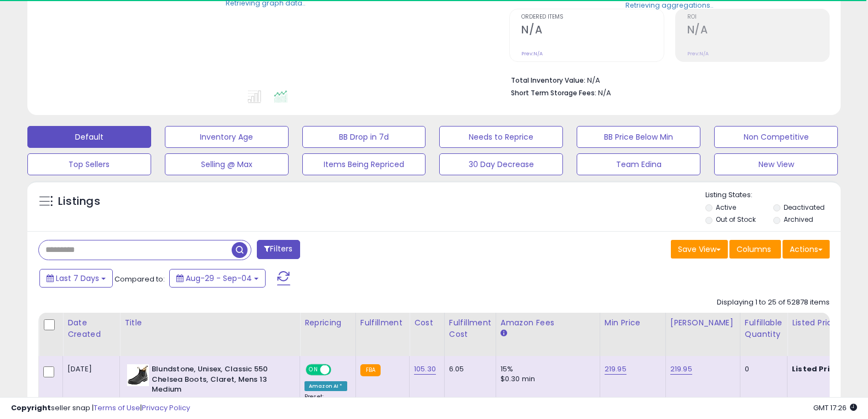 This screenshot has height=419, width=868. What do you see at coordinates (217, 278) in the screenshot?
I see `button: Aug-29 - Sep-04` at bounding box center [217, 278].